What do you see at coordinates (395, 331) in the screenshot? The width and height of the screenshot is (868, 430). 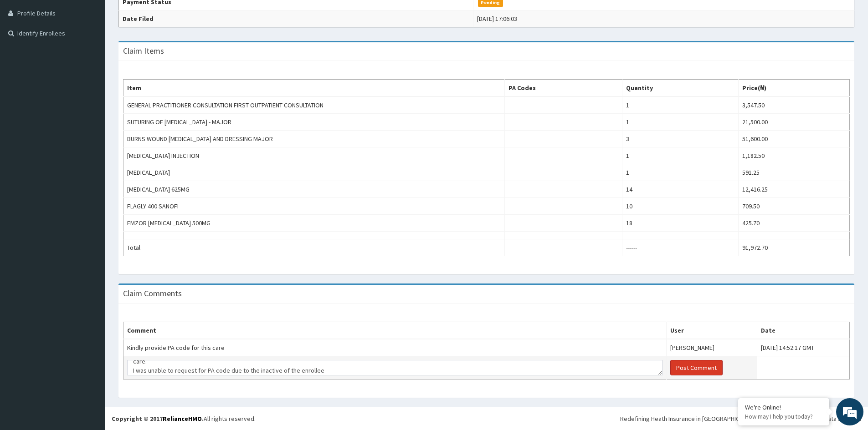 I see `th: Comment` at bounding box center [395, 331].